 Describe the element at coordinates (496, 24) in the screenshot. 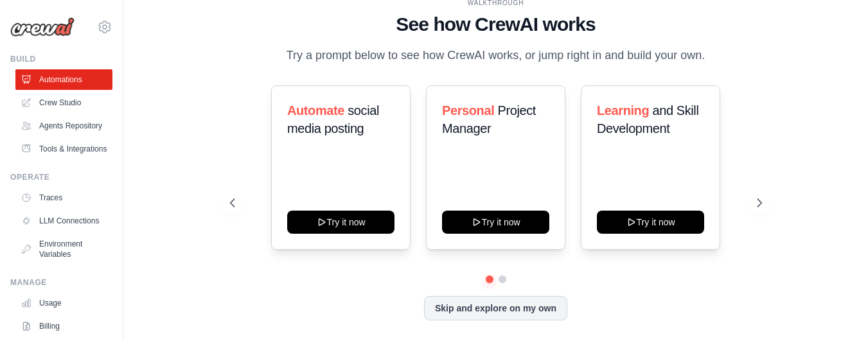

I see `h1: See how CrewAI works` at that location.